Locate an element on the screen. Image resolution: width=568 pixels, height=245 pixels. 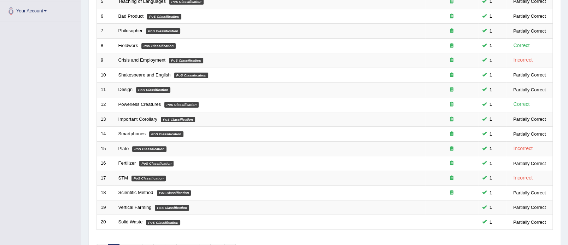
td: 20 is located at coordinates (106, 222).